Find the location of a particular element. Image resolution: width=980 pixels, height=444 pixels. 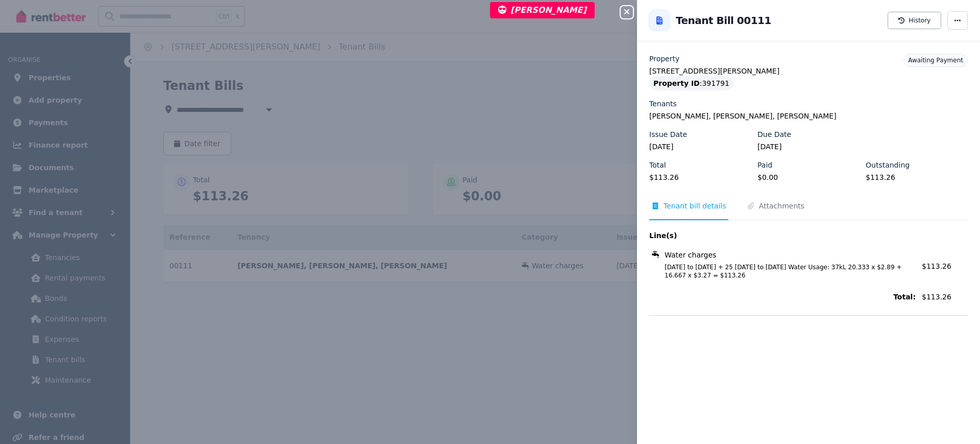

nav: Tabs is located at coordinates (808, 210).